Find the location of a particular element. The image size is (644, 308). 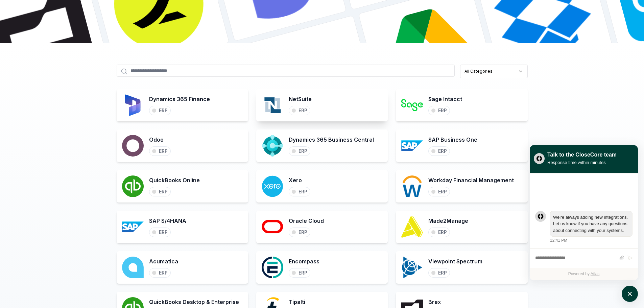

img: Made2Manage logo is located at coordinates (412, 227).